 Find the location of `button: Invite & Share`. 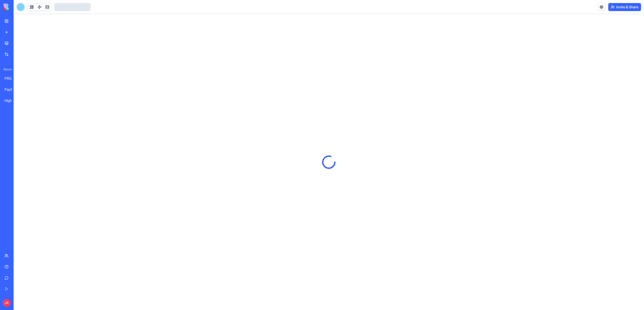

button: Invite & Share is located at coordinates (625, 7).